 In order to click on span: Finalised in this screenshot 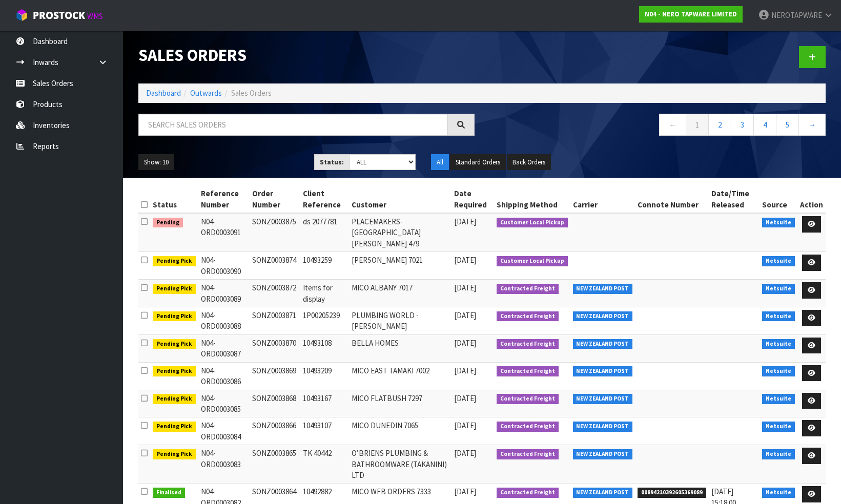, I will do `click(169, 493)`.